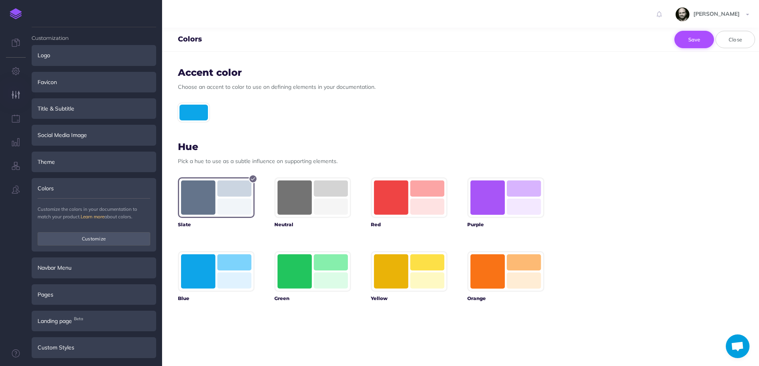 This screenshot has width=759, height=366. What do you see at coordinates (735, 40) in the screenshot?
I see `button: Close` at bounding box center [735, 40].